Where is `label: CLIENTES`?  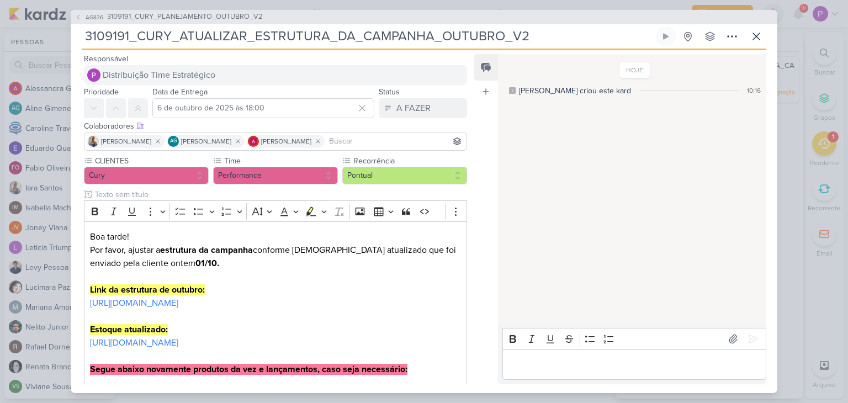
label: CLIENTES is located at coordinates (151, 161).